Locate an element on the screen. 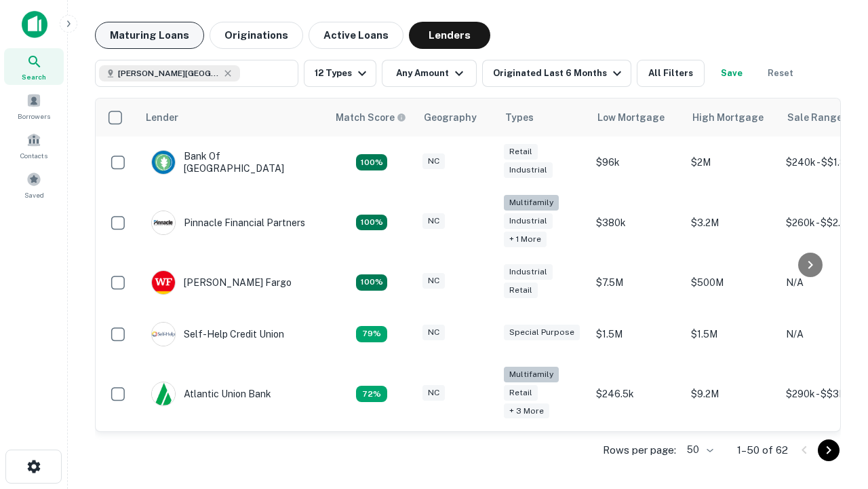 This screenshot has width=868, height=489. th: High Mortgage is located at coordinates (732, 118).